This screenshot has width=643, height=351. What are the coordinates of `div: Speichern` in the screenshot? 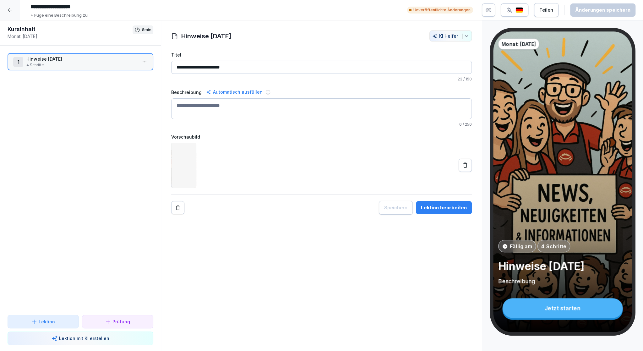 It's located at (396, 208).